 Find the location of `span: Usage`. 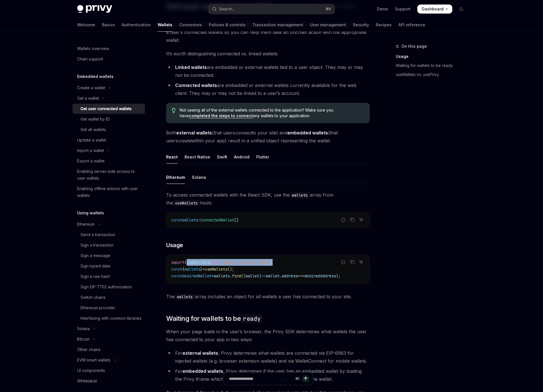

span: Usage is located at coordinates (175, 245).